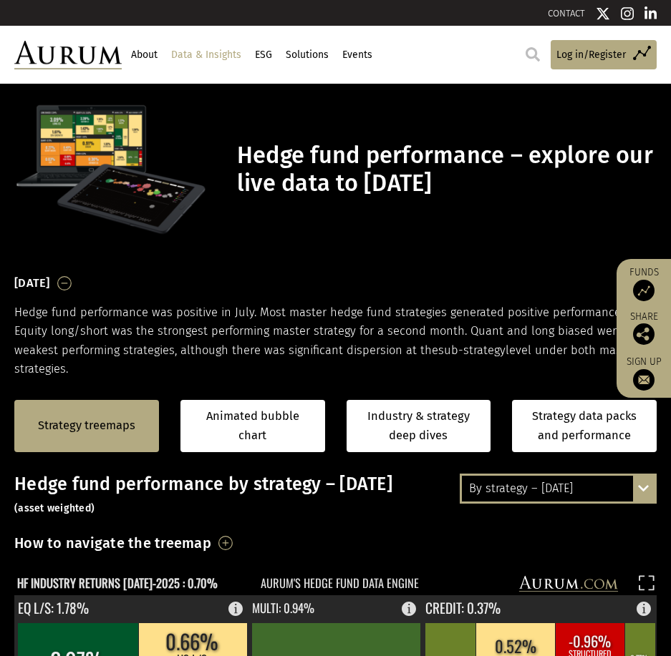  Describe the element at coordinates (644, 334) in the screenshot. I see `img: Share this post` at that location.